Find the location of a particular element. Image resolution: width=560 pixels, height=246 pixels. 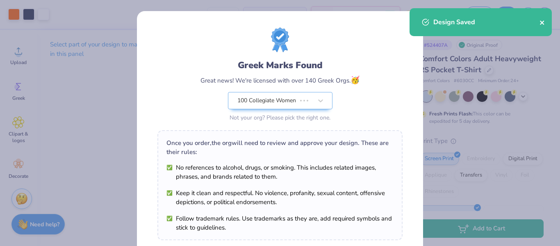

button: close is located at coordinates (543, 22).